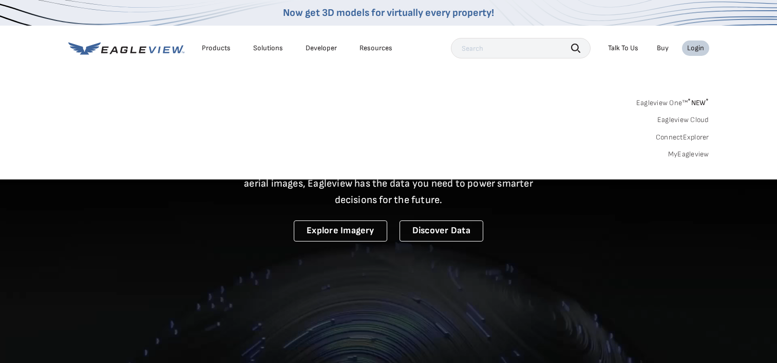 The image size is (777, 363). Describe the element at coordinates (521, 48) in the screenshot. I see `input: Search` at that location.